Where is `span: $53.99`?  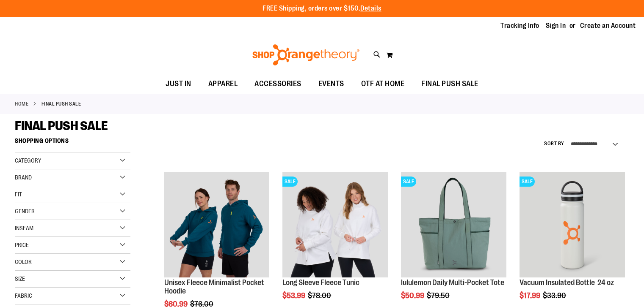 span: $53.99 is located at coordinates (294, 296).